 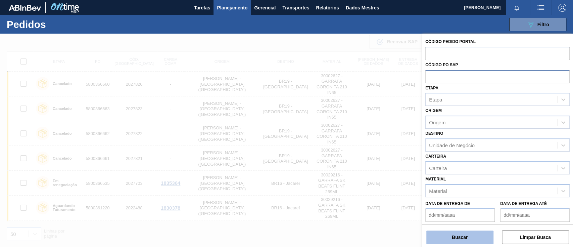 What do you see at coordinates (434, 133) in the screenshot?
I see `font: Destino` at bounding box center [434, 133].